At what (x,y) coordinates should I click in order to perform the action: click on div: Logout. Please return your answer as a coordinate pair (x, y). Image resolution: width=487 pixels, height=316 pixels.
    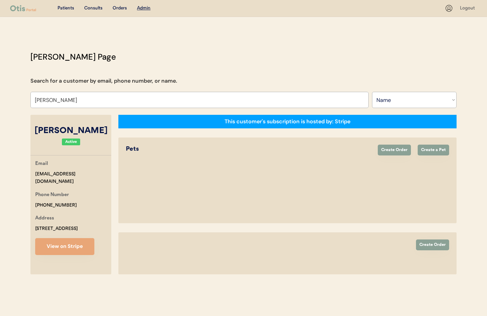
    Looking at the image, I should click on (468, 8).